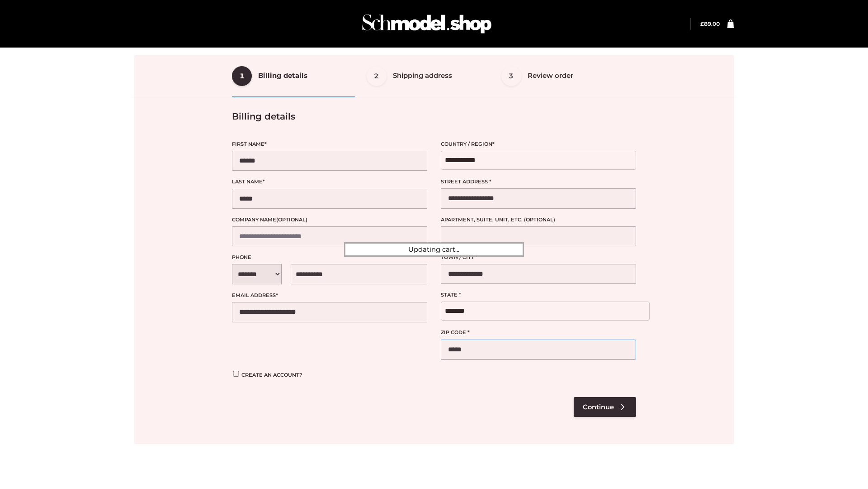 Image resolution: width=868 pixels, height=489 pixels. Describe the element at coordinates (427, 23) in the screenshot. I see `a: Schmodel Admin 964` at that location.